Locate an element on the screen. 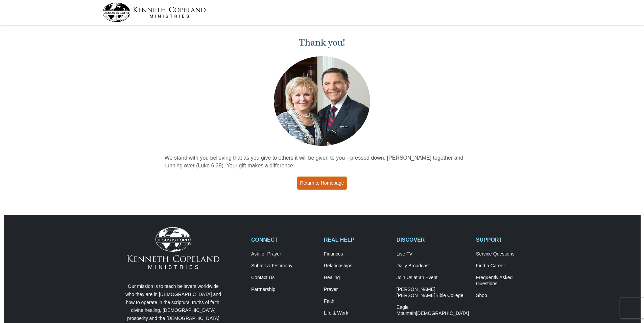  a: Shop is located at coordinates (509, 296).